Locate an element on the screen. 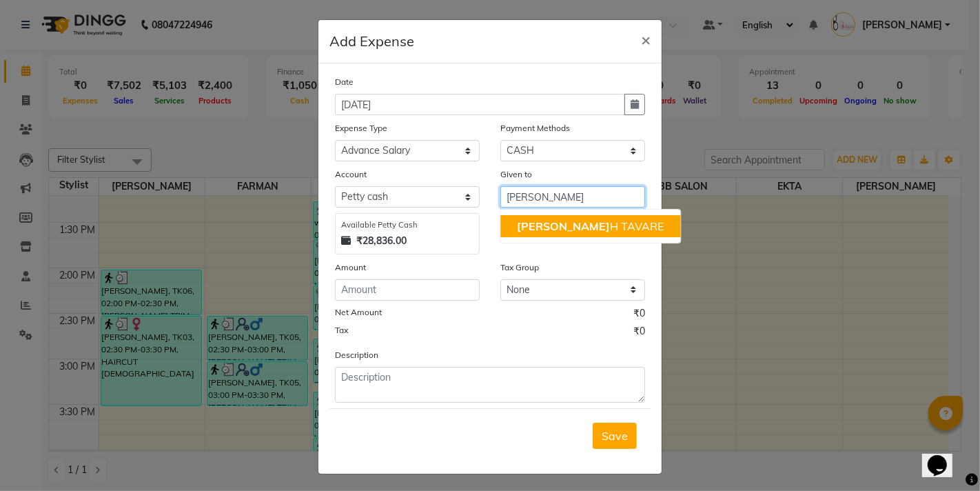 The image size is (980, 491). button: Save is located at coordinates (614, 436).